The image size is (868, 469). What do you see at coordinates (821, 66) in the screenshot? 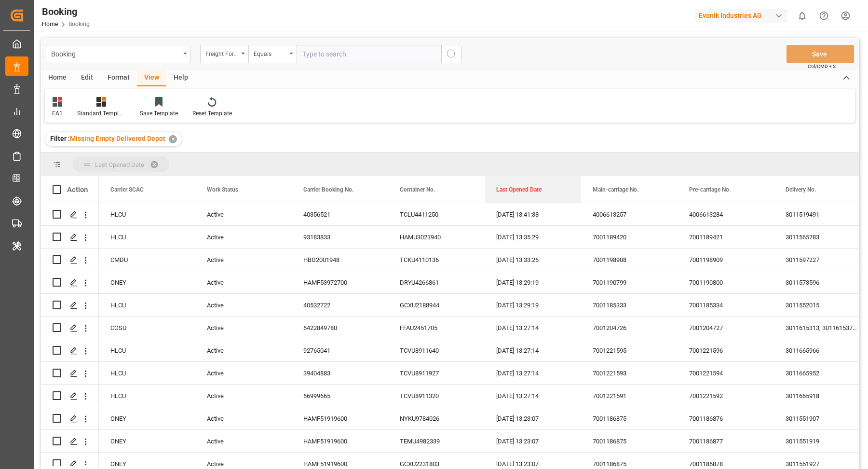
I see `span: Ctrl/CMD + S` at bounding box center [821, 66].